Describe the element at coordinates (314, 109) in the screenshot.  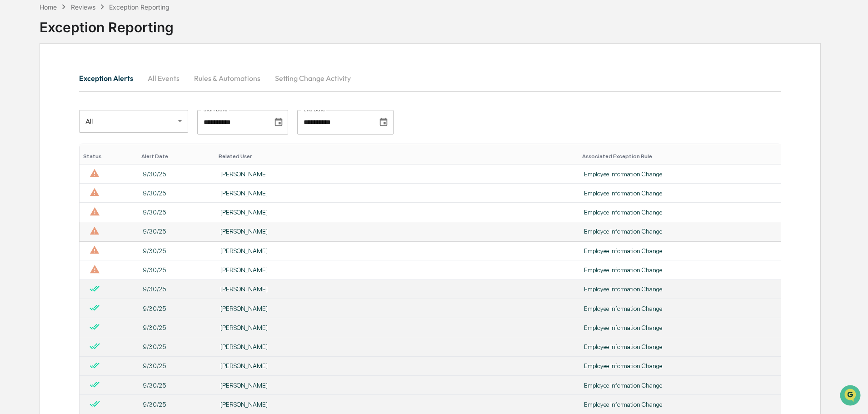
I see `label: End Date` at that location.